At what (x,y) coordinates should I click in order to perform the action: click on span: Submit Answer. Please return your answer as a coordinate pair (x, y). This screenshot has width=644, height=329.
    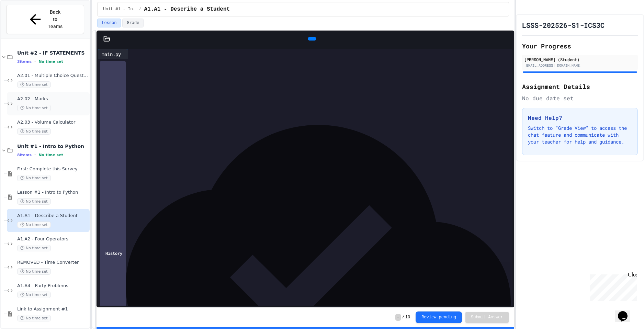
    Looking at the image, I should click on (487, 318).